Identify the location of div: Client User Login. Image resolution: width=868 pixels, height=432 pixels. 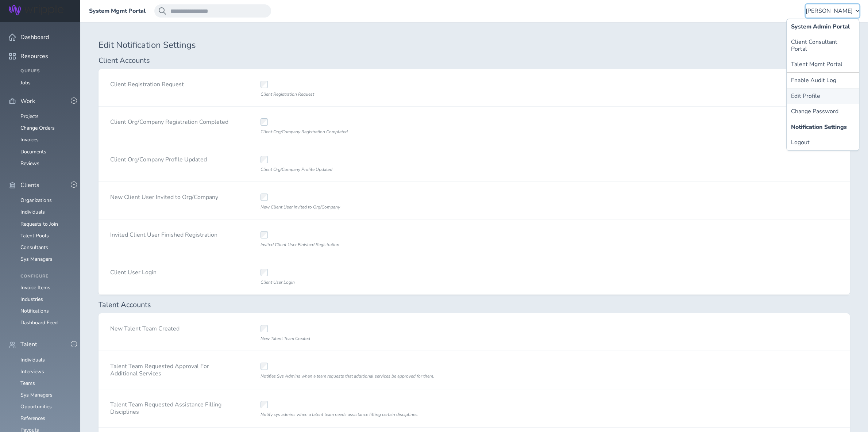
(436, 282).